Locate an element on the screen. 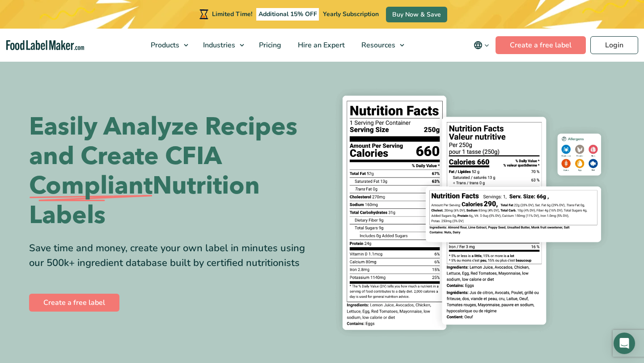 The height and width of the screenshot is (363, 644). span: Limited Time! is located at coordinates (232, 14).